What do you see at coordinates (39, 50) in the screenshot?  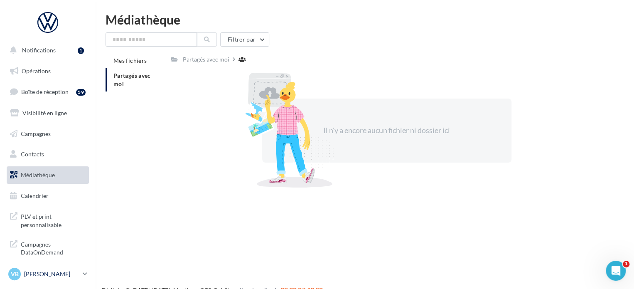 I see `span: Notifications` at bounding box center [39, 50].